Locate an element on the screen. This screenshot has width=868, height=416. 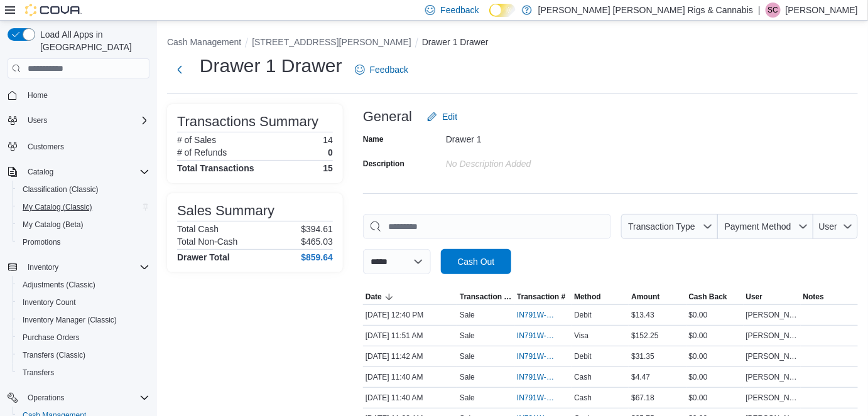
span: Transaction Type is located at coordinates (661, 226).